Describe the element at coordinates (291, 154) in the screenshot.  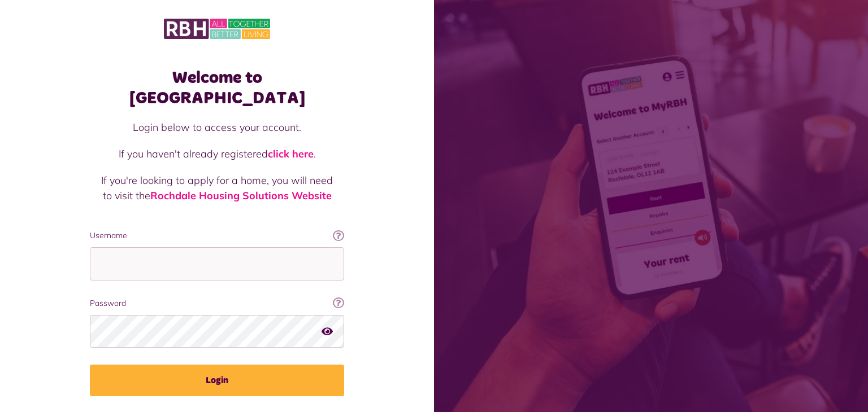
I see `a: click here` at that location.